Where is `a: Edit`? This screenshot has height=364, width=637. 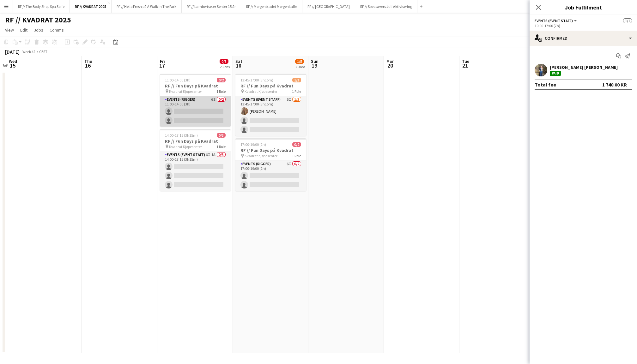
a: Edit is located at coordinates (24, 30).